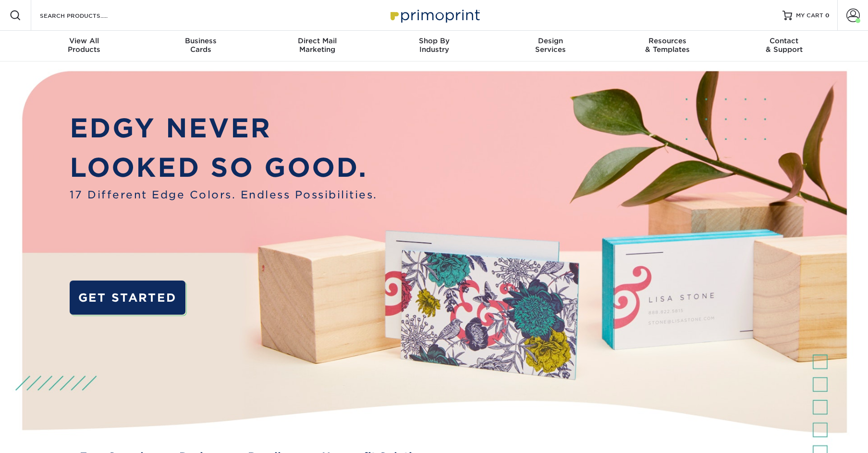 This screenshot has height=453, width=868. Describe the element at coordinates (827, 15) in the screenshot. I see `span: 0` at that location.